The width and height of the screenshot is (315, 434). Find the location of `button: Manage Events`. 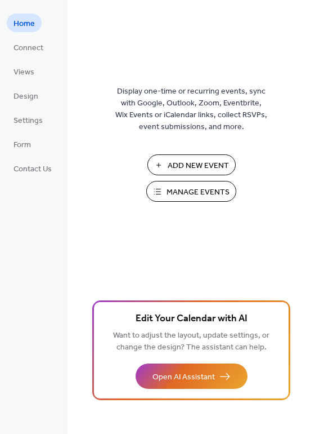

button: Manage Events is located at coordinates (191, 191).